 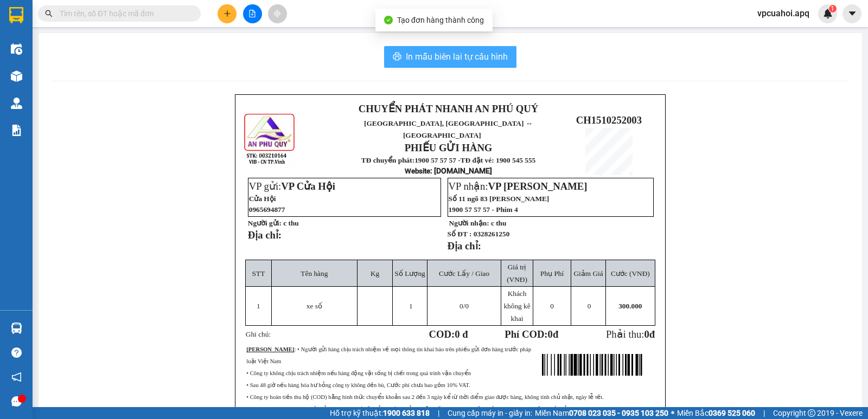 What do you see at coordinates (833, 8) in the screenshot?
I see `sup: 1` at bounding box center [833, 8].